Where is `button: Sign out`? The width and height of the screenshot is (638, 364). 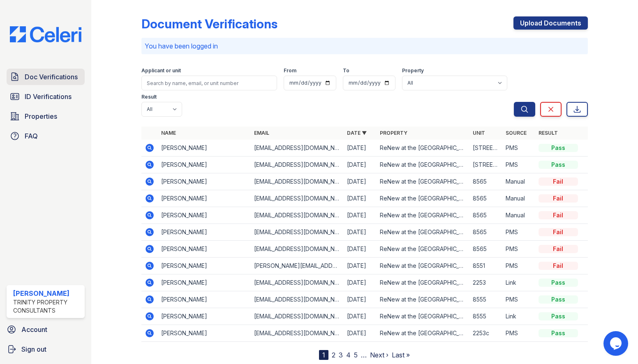
button: Sign out is located at coordinates (46, 349).